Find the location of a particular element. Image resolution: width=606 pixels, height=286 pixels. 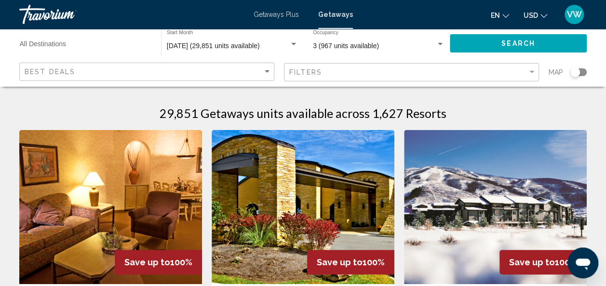

a: Getaways is located at coordinates (335, 14).